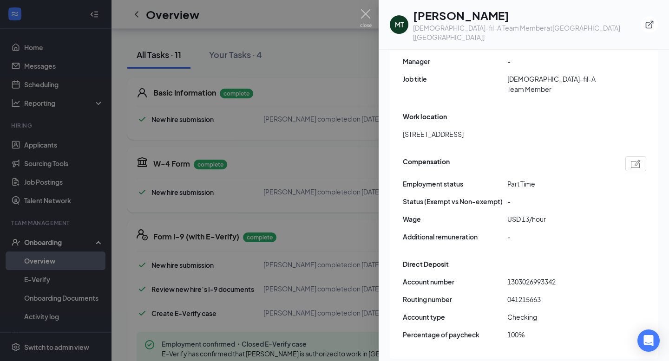  I want to click on span: Manager, so click(455, 61).